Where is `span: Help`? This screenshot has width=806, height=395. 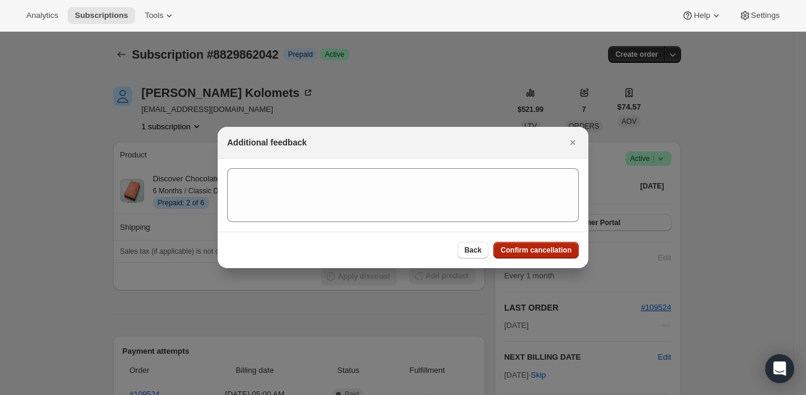
span: Help is located at coordinates (702, 16).